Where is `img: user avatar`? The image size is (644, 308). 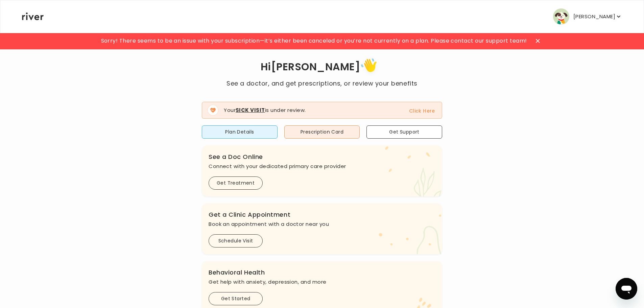 img: user avatar is located at coordinates (561, 17).